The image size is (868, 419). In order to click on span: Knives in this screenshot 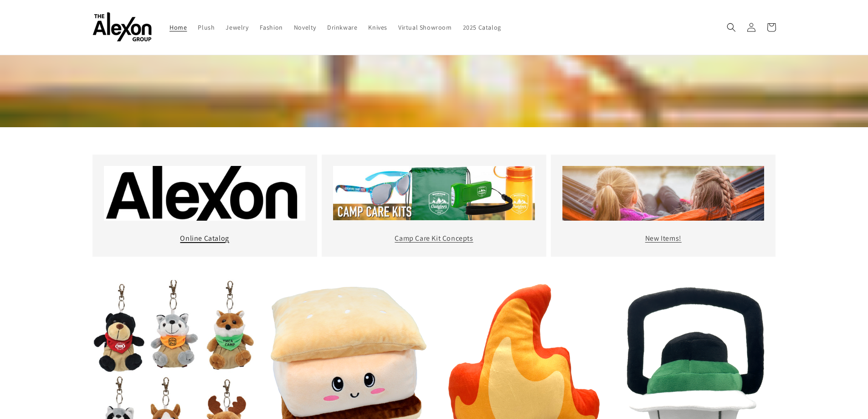, I will do `click(378, 28)`.